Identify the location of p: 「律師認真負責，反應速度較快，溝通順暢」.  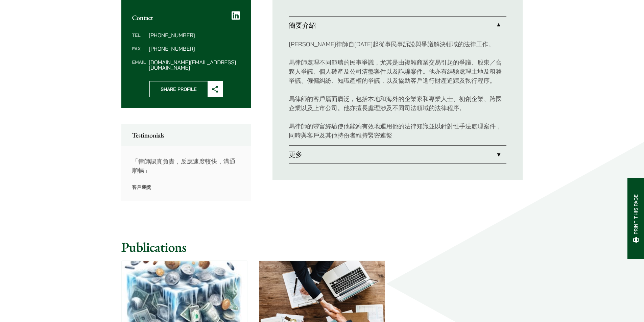
(186, 166).